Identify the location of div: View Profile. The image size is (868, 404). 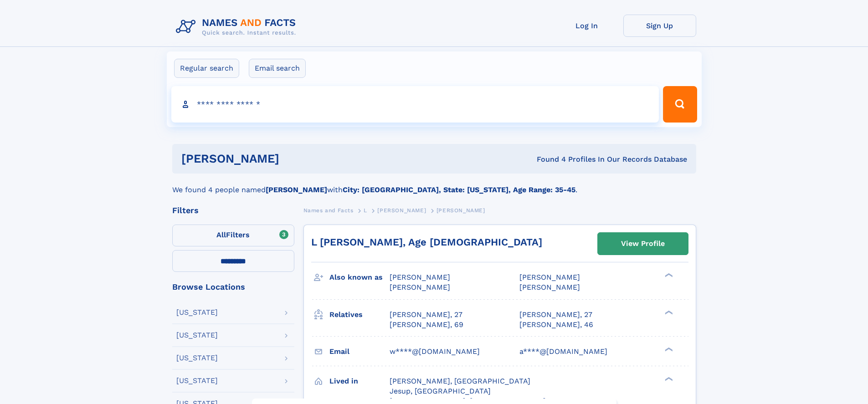
(643, 243).